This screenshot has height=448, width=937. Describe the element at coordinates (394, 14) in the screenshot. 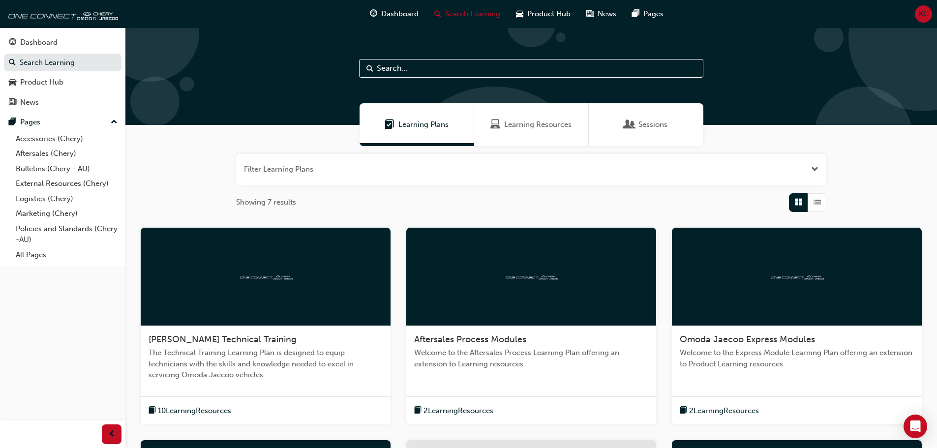

I see `a: guage-iconDashboard` at that location.